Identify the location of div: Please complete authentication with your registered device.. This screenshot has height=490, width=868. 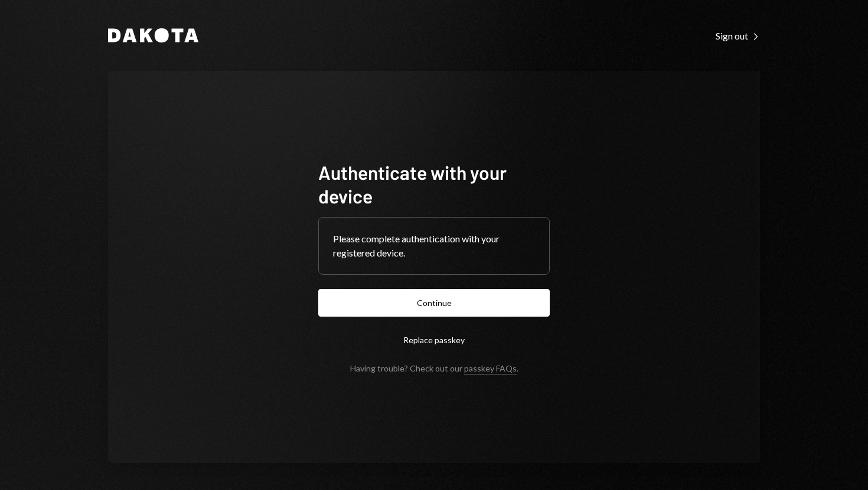
(434, 246).